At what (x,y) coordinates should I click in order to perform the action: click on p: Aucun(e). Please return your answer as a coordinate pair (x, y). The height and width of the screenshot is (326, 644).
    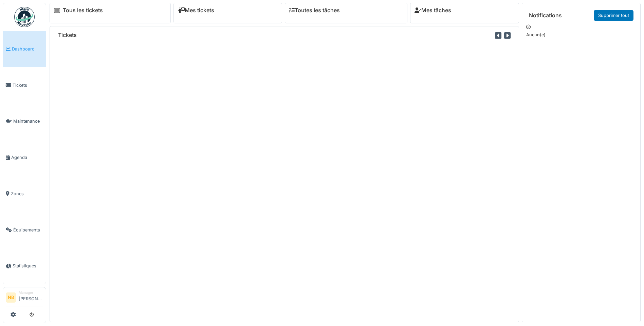
    Looking at the image, I should click on (581, 34).